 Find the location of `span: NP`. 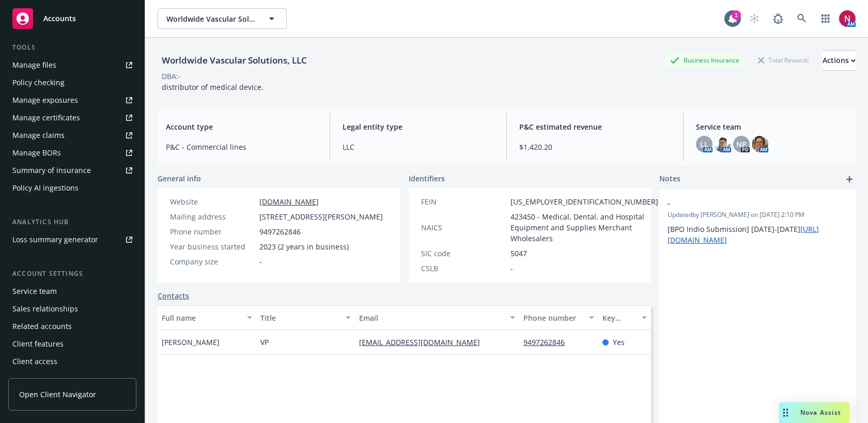

span: NP is located at coordinates (741, 144).